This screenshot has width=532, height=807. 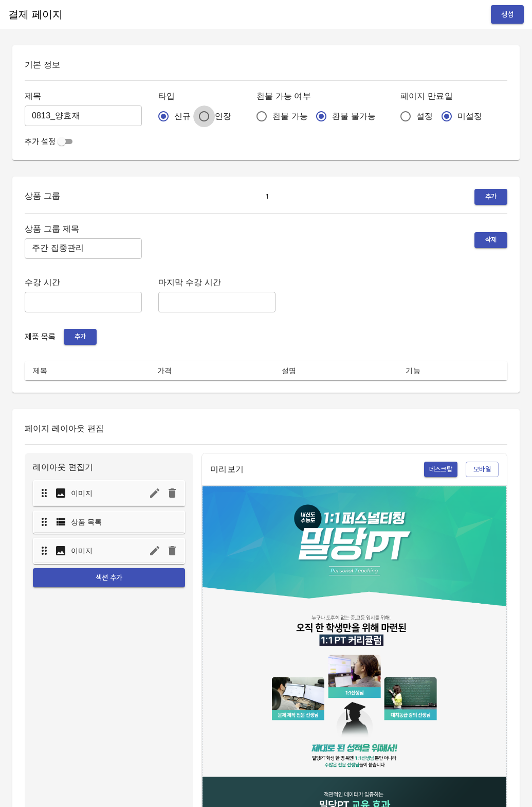 I want to click on span: 추가 설정, so click(x=40, y=142).